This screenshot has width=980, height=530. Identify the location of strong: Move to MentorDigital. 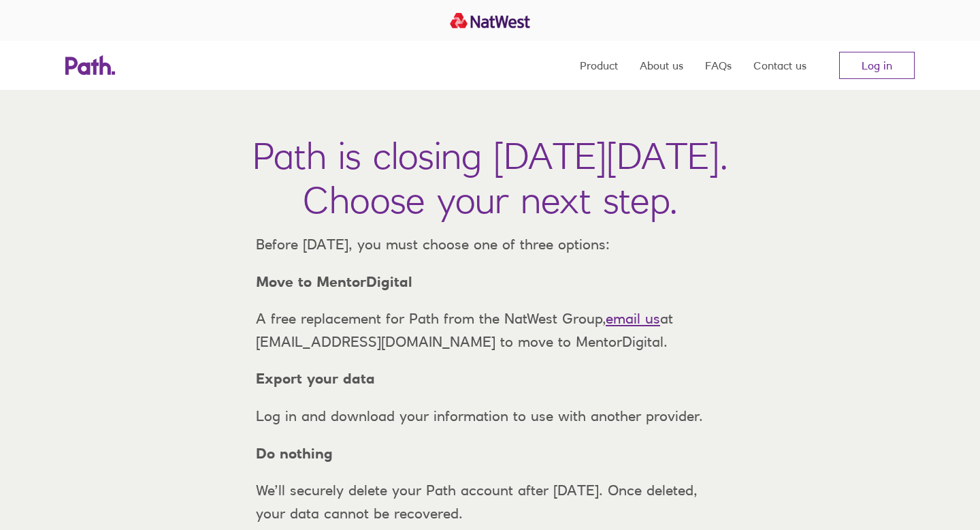
(334, 281).